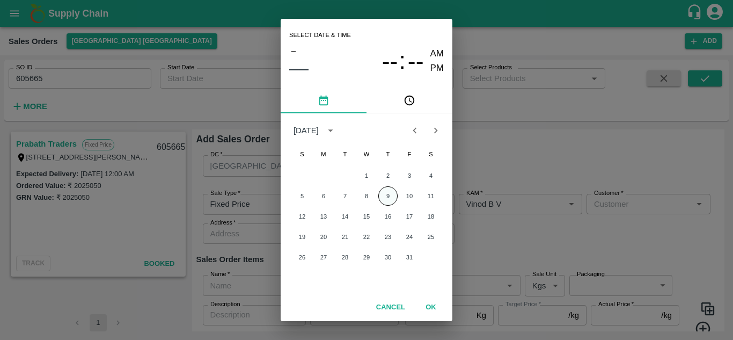 The height and width of the screenshot is (340, 733). I want to click on button: 15, so click(367, 216).